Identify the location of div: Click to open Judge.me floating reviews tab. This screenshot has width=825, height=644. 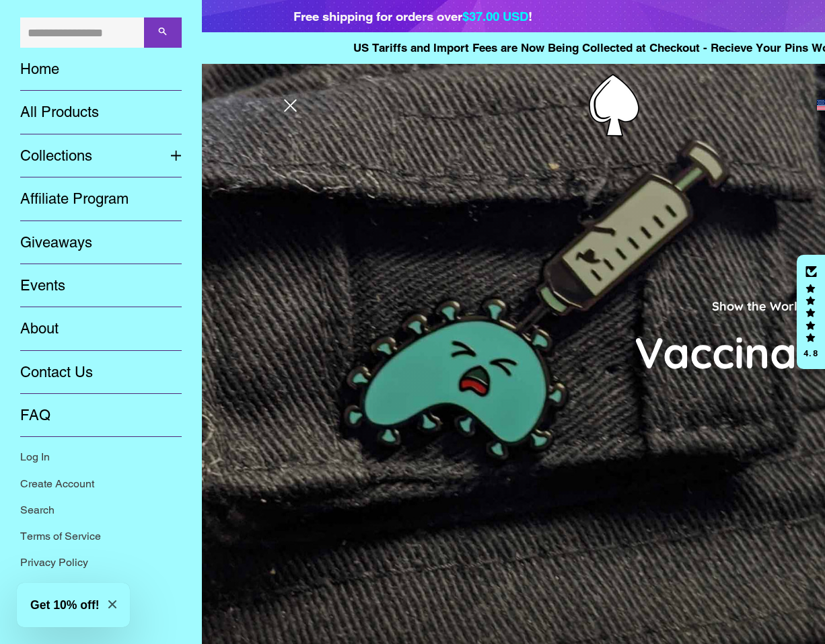
(811, 312).